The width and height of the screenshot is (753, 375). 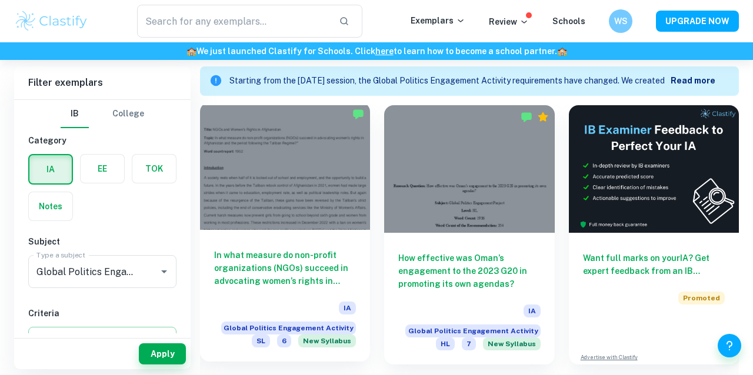 What do you see at coordinates (51, 21) in the screenshot?
I see `a: Clastify logo` at bounding box center [51, 21].